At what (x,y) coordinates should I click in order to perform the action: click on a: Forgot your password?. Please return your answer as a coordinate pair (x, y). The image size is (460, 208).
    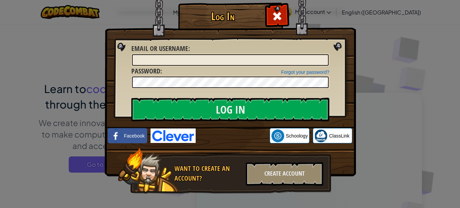
    Looking at the image, I should click on (305, 72).